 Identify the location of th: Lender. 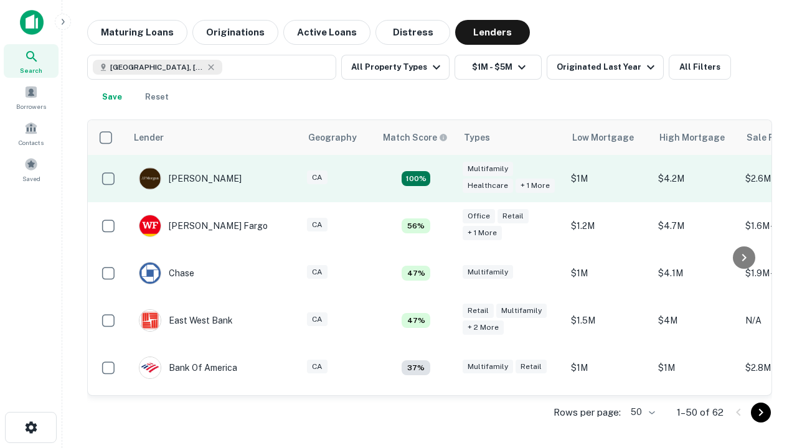
(213, 138).